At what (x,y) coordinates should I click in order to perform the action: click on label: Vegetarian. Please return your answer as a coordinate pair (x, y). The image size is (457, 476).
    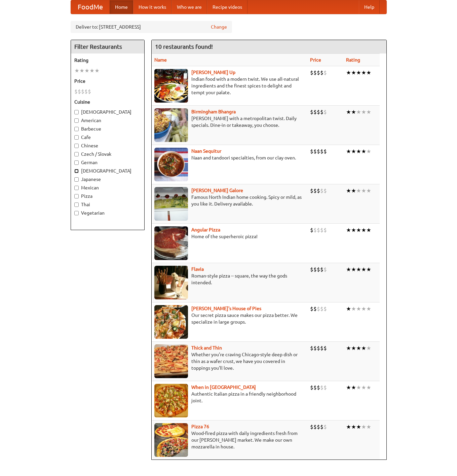
    Looking at the image, I should click on (107, 213).